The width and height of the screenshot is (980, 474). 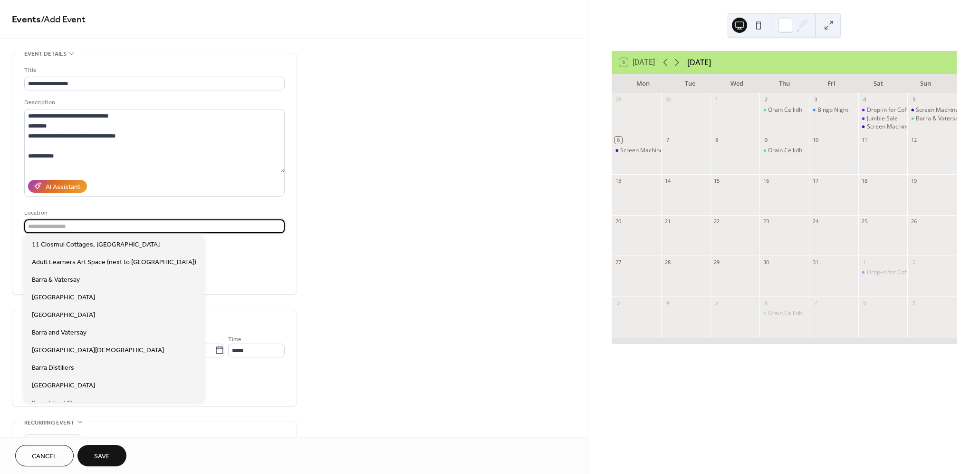 What do you see at coordinates (784, 84) in the screenshot?
I see `div: Thu` at bounding box center [784, 84].